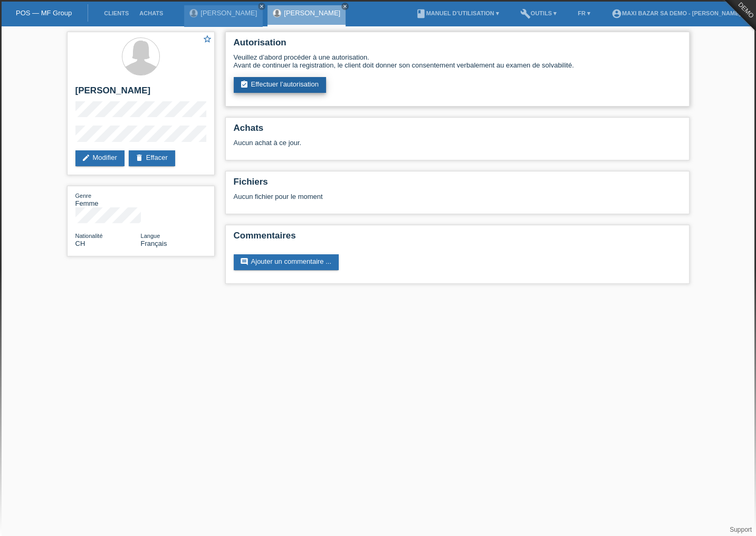 The width and height of the screenshot is (756, 536). Describe the element at coordinates (44, 13) in the screenshot. I see `a: POS — MF Group` at that location.